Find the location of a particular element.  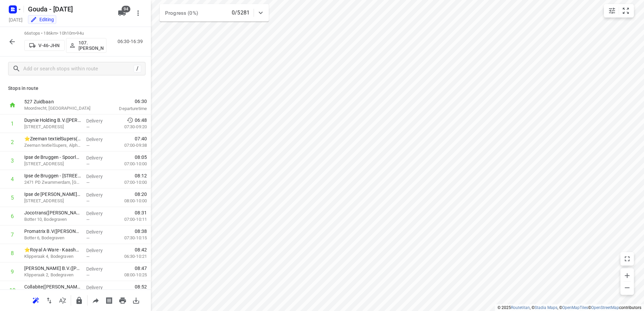

p: Ipse de Bruggen - Spoorlaan - Zorgmanagers(Saskia van Kempen & Kim Aartman) is located at coordinates (53, 157).